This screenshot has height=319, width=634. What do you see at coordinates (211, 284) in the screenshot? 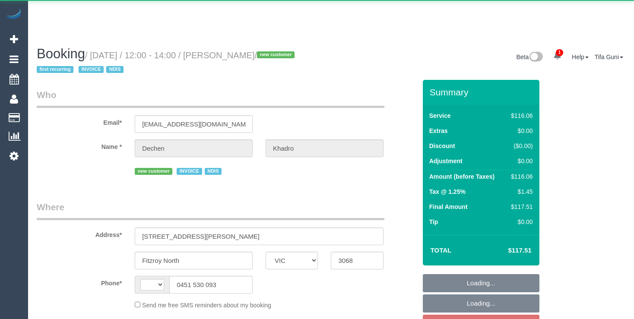
I see `input: Phone*` at bounding box center [211, 284].